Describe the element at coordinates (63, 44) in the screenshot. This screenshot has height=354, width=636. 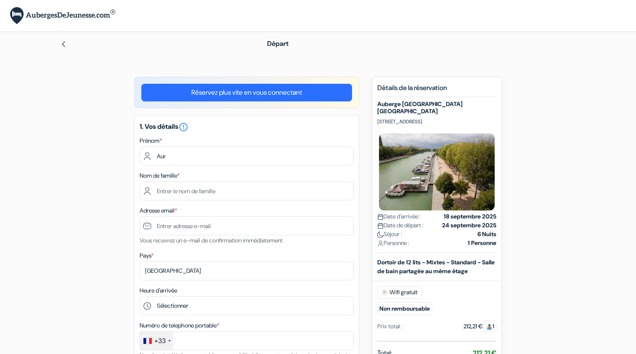
I see `img: left_arrow.svg` at that location.